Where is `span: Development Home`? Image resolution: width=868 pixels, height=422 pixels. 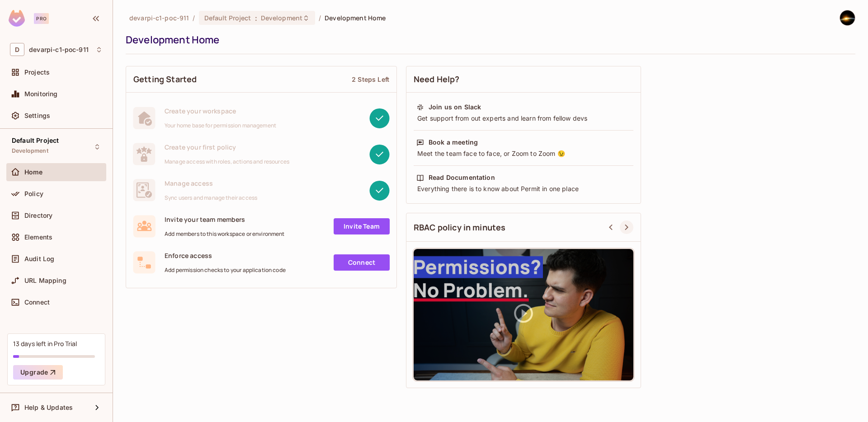
span: Development Home is located at coordinates (355, 18).